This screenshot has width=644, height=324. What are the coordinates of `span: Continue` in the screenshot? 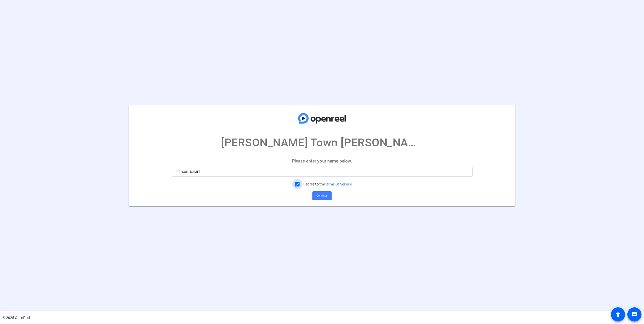 It's located at (322, 196).